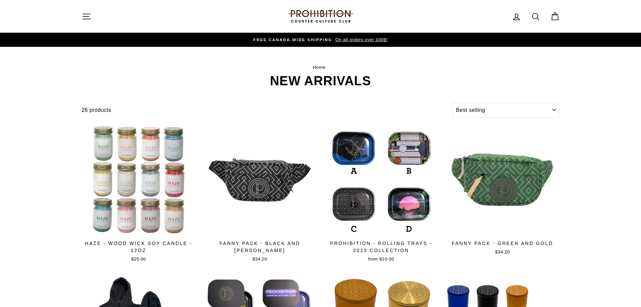 This screenshot has height=307, width=641. I want to click on h1: NEW ARRIVALS, so click(321, 81).